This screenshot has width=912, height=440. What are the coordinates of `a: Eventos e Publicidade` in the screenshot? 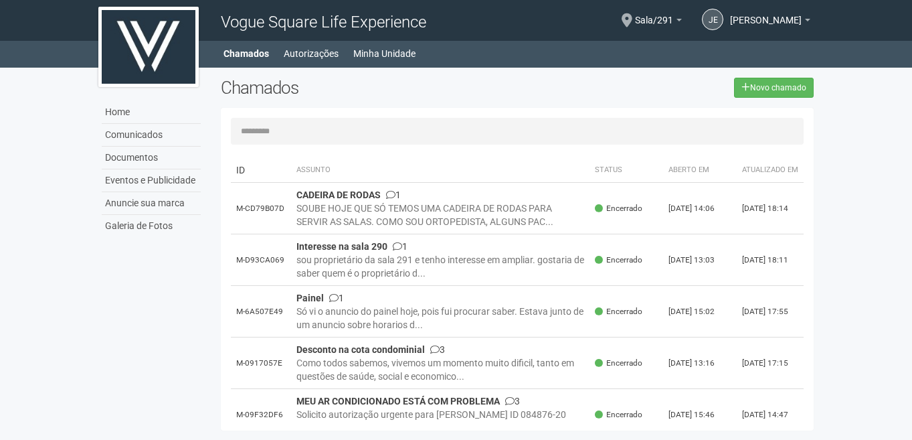 It's located at (151, 181).